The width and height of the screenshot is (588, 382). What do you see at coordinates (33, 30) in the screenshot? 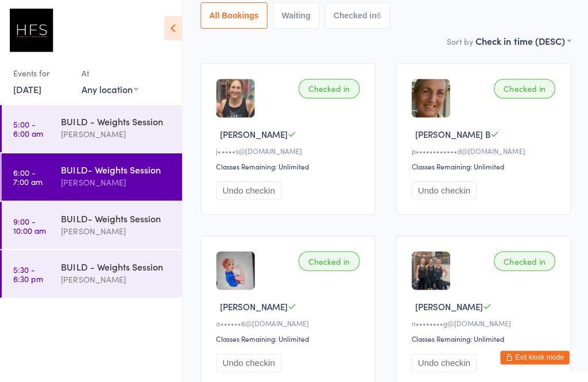
I see `img: Helensvale Fitness Studio (HFS)` at bounding box center [33, 30].